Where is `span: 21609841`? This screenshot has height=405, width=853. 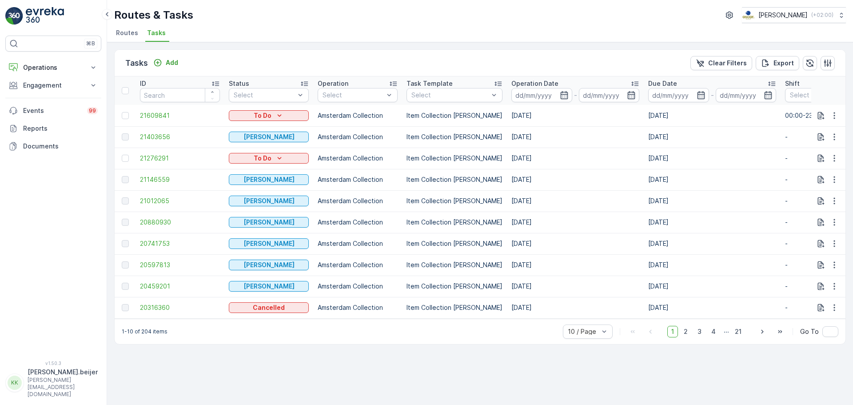
span: 21609841 is located at coordinates (180, 116).